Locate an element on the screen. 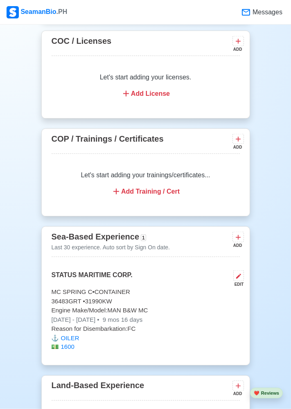 This screenshot has width=291, height=409. div: Let's start adding your trainings/certificates... is located at coordinates (146, 184).